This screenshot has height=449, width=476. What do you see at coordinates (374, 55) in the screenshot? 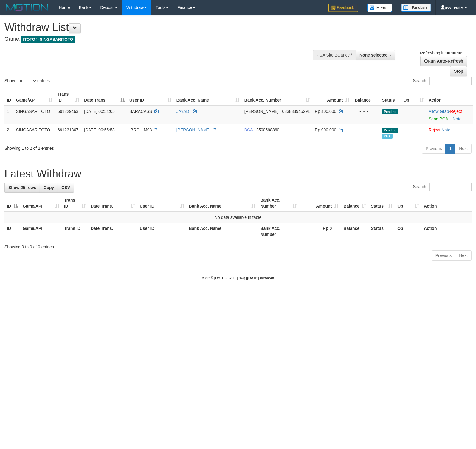
I see `span: None selected` at bounding box center [374, 55].